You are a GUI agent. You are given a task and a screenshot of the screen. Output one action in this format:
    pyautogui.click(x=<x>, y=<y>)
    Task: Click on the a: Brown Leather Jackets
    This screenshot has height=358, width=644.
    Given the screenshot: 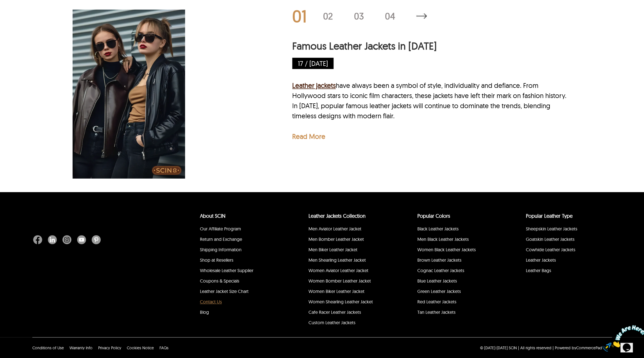 What is the action you would take?
    pyautogui.click(x=439, y=260)
    